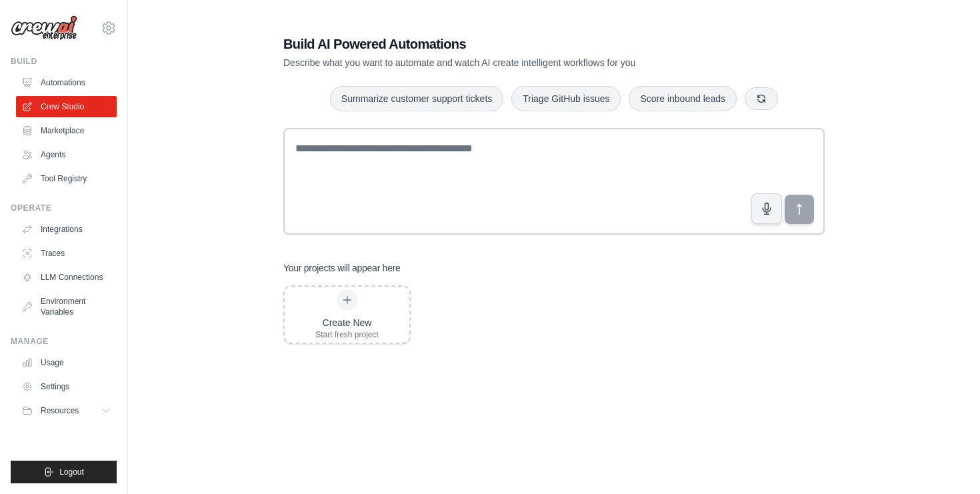  I want to click on a: Crew Studio, so click(66, 107).